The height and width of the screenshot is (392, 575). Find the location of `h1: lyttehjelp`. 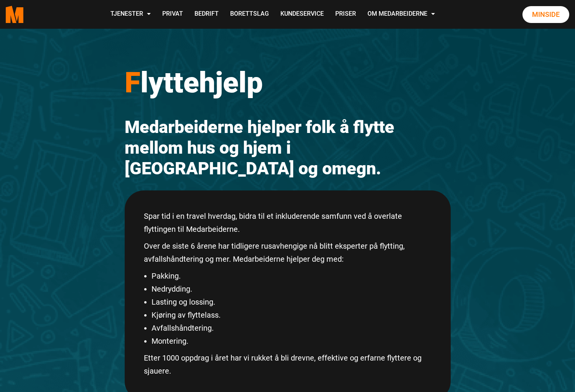

h1: lyttehjelp is located at coordinates (288, 83).